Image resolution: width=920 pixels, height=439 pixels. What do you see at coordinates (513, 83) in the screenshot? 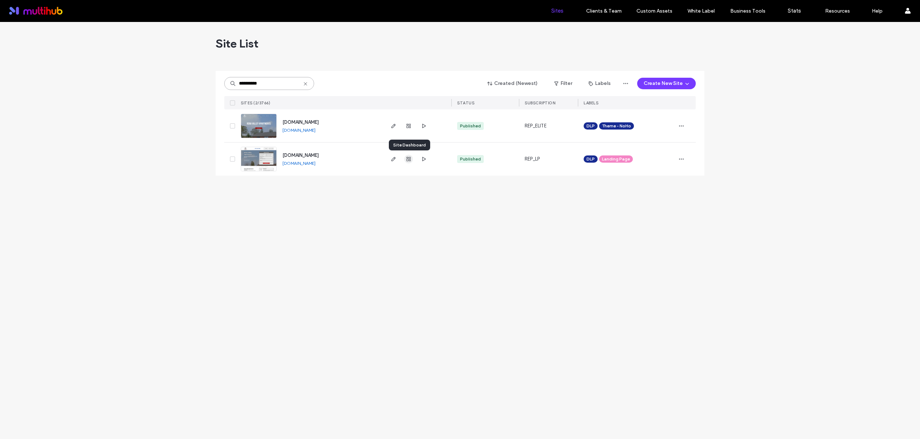
I see `button: Created (Newest)` at bounding box center [513, 83].